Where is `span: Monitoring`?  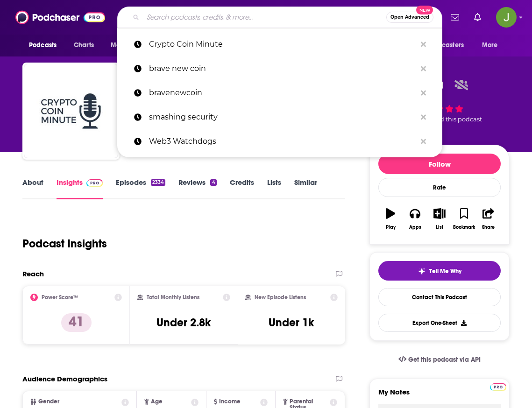
span: Monitoring is located at coordinates (127, 45).